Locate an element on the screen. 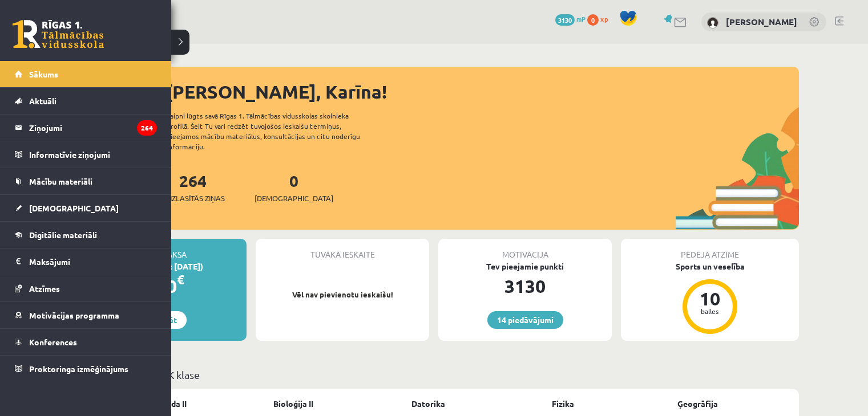 The width and height of the screenshot is (868, 416). a: Sākums is located at coordinates (86, 74).